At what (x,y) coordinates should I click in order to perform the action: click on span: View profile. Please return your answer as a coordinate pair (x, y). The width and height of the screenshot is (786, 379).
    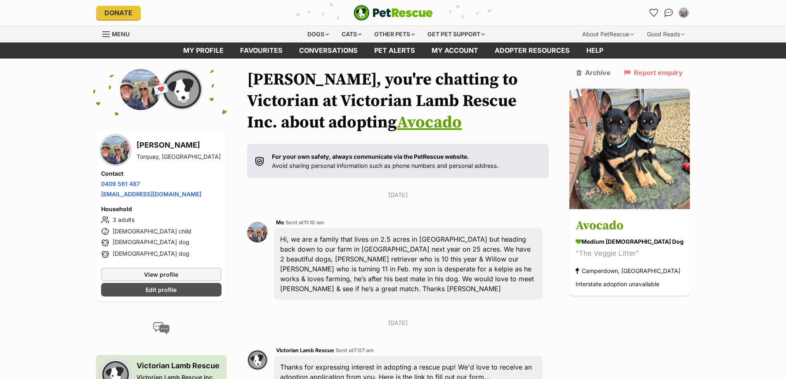
    Looking at the image, I should click on (161, 275).